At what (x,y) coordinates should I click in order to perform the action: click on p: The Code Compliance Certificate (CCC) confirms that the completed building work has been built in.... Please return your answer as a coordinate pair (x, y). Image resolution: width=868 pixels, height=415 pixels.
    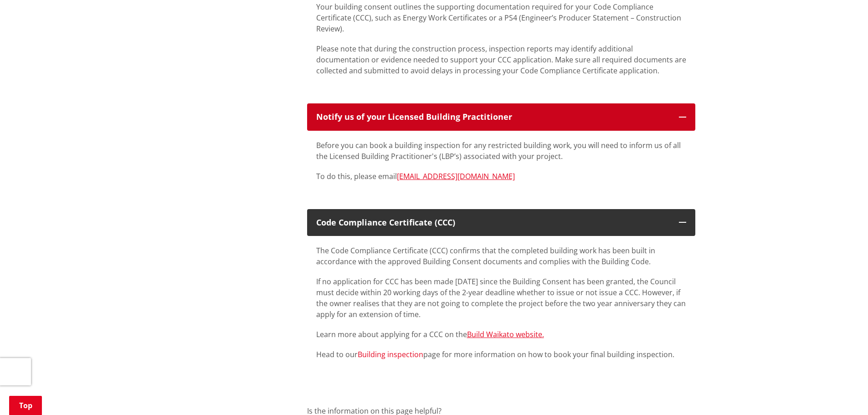
    Looking at the image, I should click on (501, 256).